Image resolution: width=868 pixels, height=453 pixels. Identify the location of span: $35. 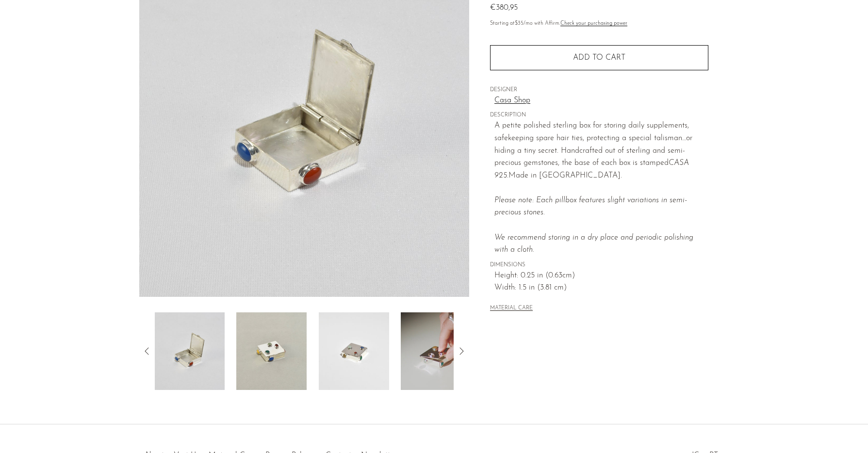
(518, 24).